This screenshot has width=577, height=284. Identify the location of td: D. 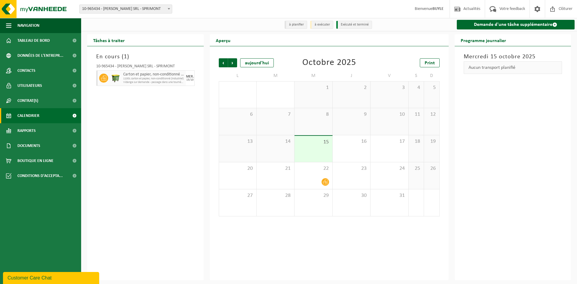
(432, 76).